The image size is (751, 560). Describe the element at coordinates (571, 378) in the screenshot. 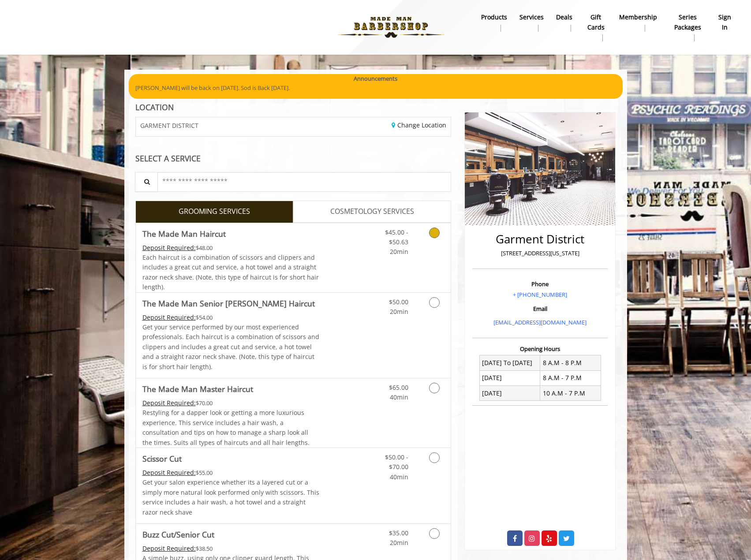

I see `td: 8 A.M - 7 P.M` at that location.